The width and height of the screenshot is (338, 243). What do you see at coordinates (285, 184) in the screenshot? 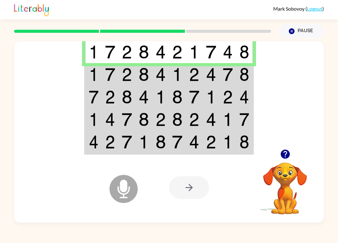
I see `video: Your browser must support playing .mp4 files to use Literably. Please try using another browser.` at bounding box center [285, 184].